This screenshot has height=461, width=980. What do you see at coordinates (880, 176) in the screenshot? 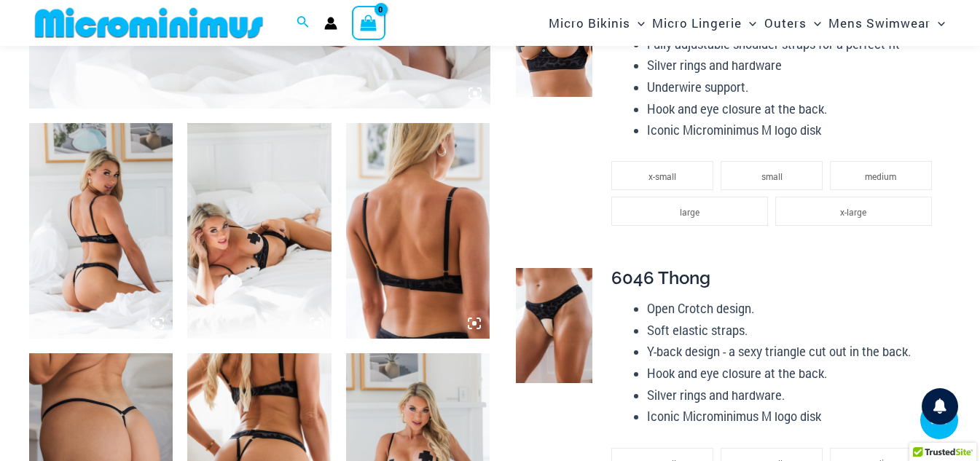
I see `span: medium` at bounding box center [880, 176].